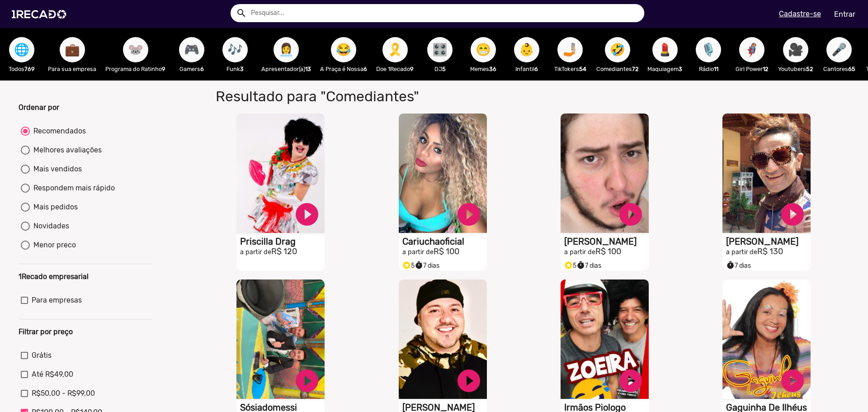 Image resolution: width=868 pixels, height=412 pixels. Describe the element at coordinates (527, 68) in the screenshot. I see `p: Infantil` at that location.